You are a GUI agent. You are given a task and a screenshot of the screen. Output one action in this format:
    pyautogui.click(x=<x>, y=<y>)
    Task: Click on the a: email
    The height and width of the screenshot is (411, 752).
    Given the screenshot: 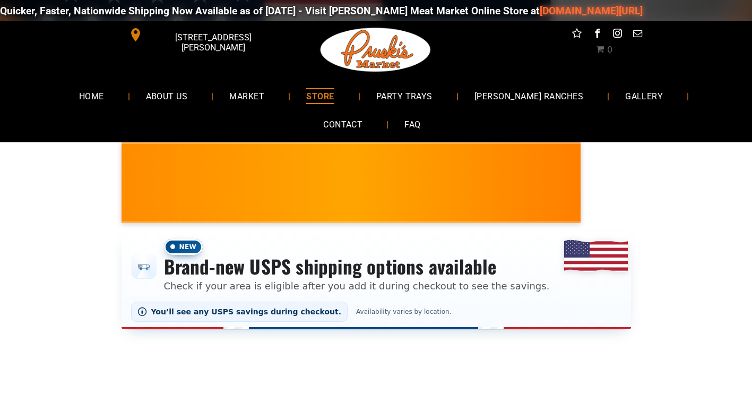 What is the action you would take?
    pyautogui.click(x=637, y=34)
    